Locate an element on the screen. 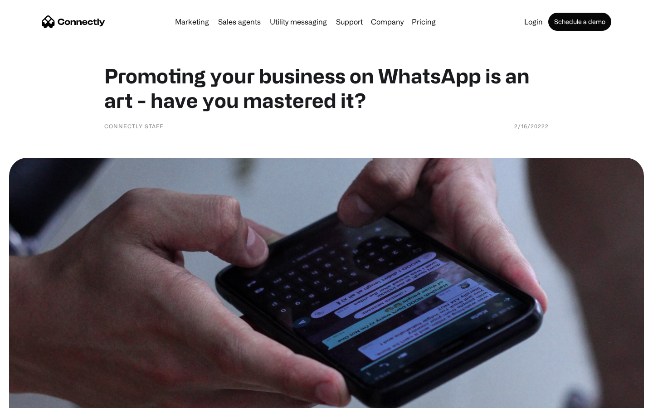 The width and height of the screenshot is (653, 408). a: Utility messaging is located at coordinates (298, 22).